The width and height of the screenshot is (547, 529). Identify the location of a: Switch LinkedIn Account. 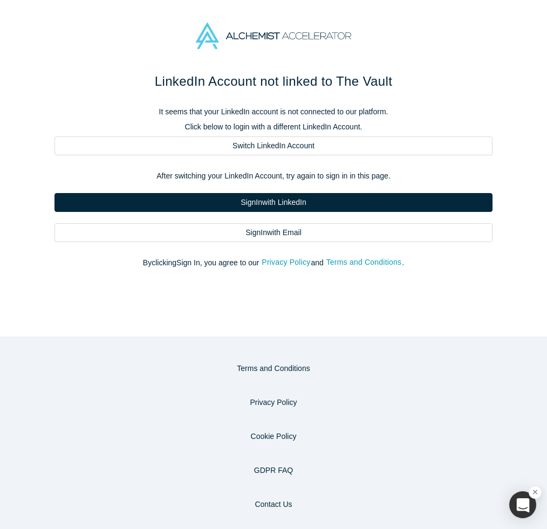
(274, 146).